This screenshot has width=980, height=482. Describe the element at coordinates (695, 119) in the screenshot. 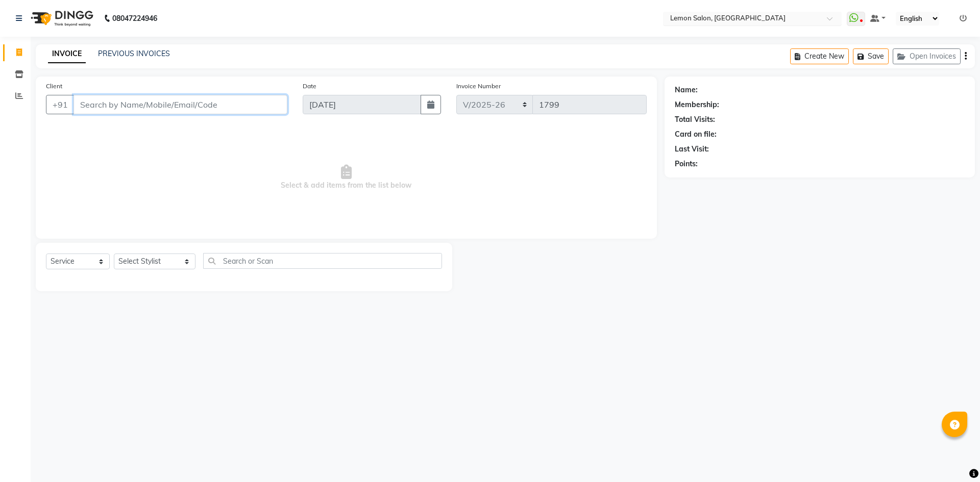

I see `div: Total Visits:` at that location.